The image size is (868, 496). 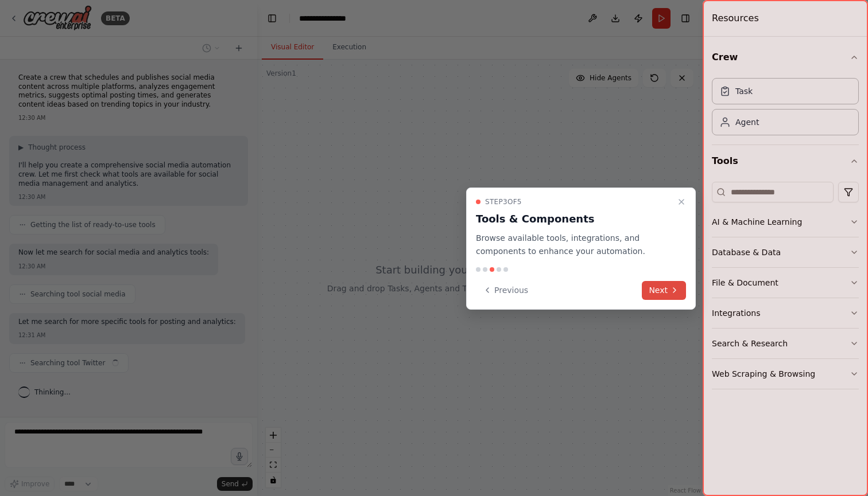 I want to click on button: Previous, so click(x=505, y=290).